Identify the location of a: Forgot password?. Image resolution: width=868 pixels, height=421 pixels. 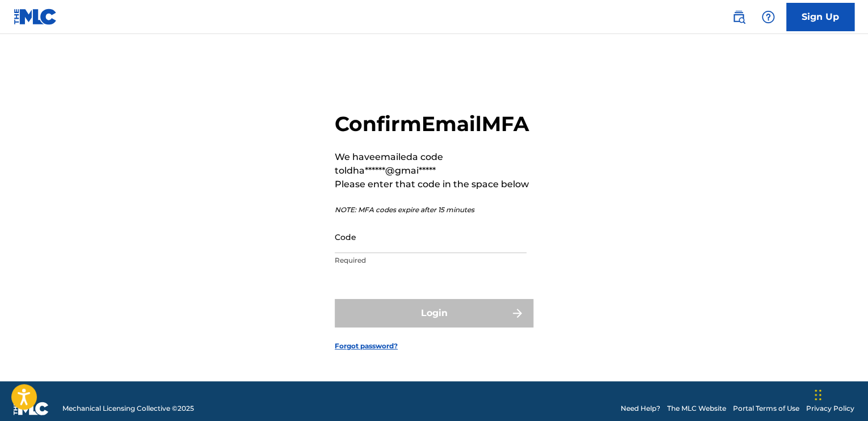
(366, 346).